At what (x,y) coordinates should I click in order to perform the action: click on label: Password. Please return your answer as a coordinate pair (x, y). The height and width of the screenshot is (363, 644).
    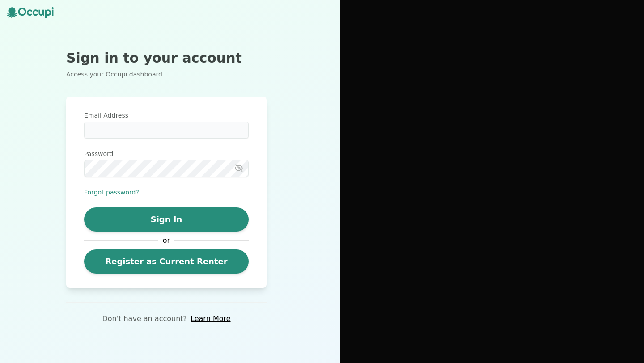
    Looking at the image, I should click on (166, 154).